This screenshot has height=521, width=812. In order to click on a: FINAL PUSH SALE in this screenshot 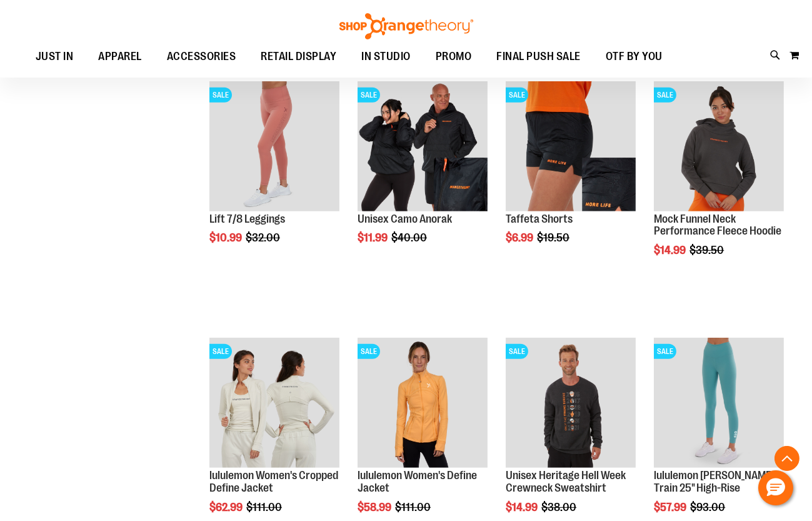, I will do `click(539, 56)`.